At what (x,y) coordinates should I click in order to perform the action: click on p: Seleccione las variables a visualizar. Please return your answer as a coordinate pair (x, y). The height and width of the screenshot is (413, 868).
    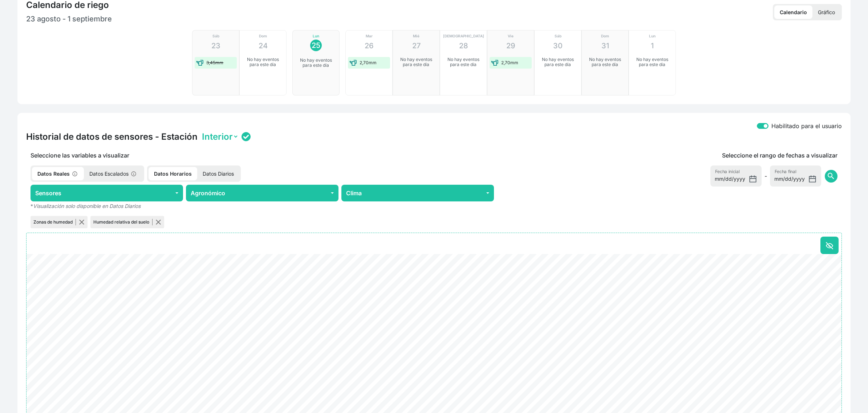
    Looking at the image, I should click on (262, 155).